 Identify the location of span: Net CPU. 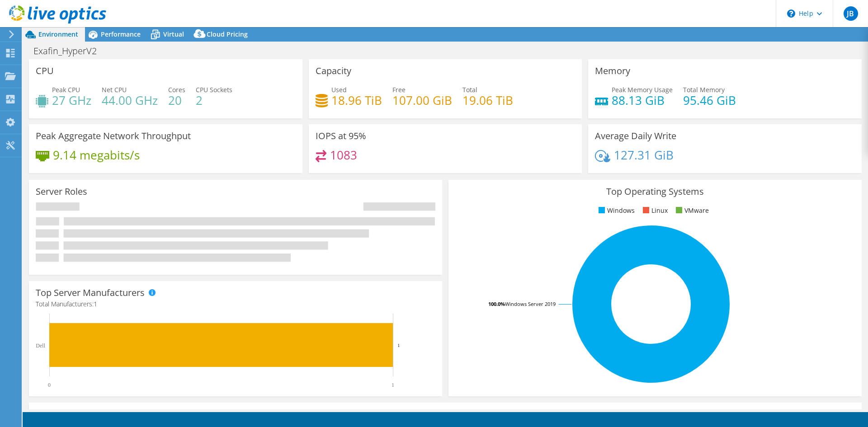
(114, 89).